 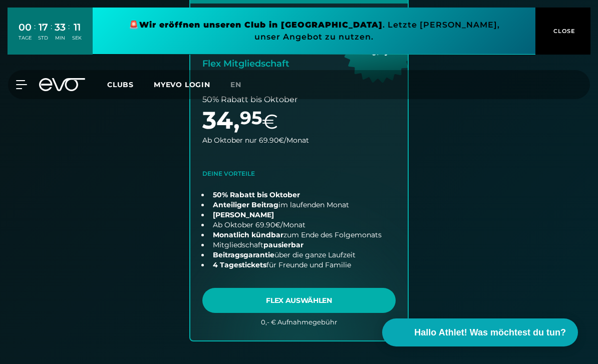 I want to click on div: SEK, so click(x=77, y=38).